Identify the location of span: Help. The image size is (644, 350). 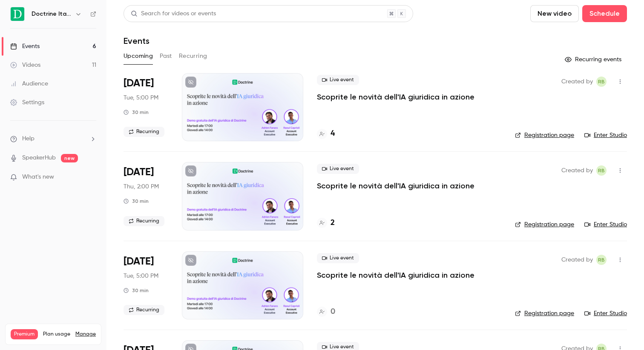
(28, 139).